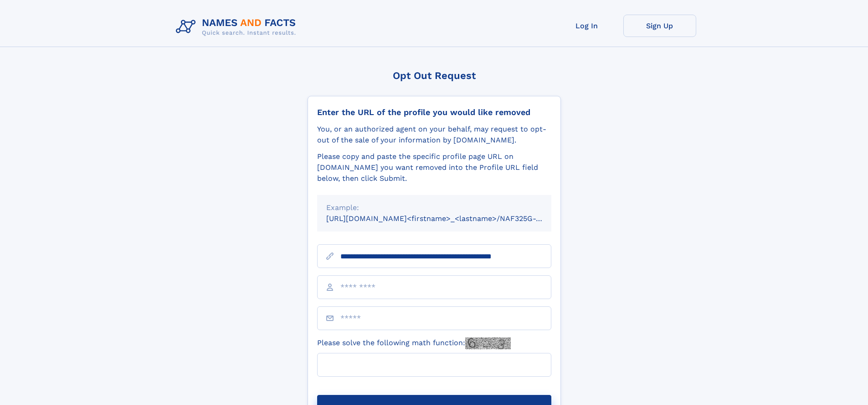  I want to click on div: Enter the URL of the profile you would like removed, so click(434, 113).